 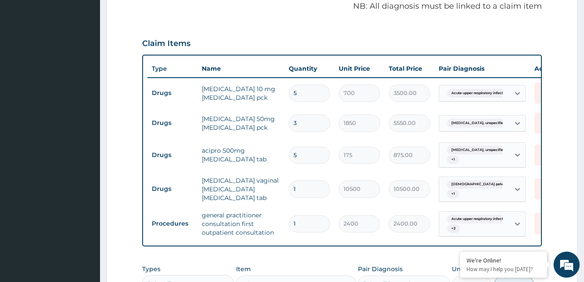 I want to click on div: We're Online!, so click(x=503, y=261).